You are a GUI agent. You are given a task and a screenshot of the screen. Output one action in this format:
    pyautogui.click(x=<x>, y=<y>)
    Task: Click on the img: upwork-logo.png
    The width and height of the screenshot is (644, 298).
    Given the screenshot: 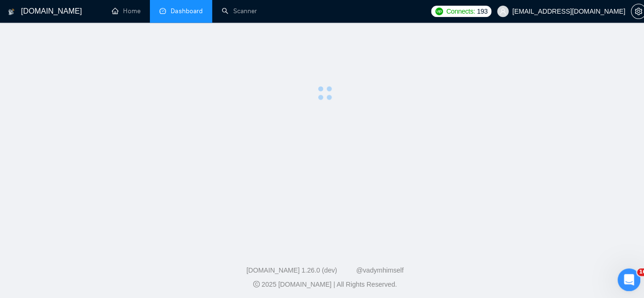 What is the action you would take?
    pyautogui.click(x=436, y=11)
    